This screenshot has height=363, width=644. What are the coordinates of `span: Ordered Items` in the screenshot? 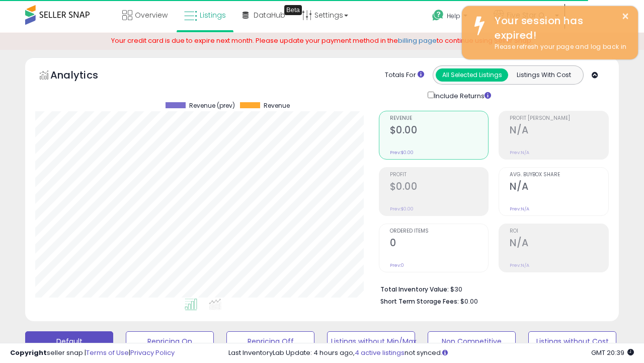 It's located at (439, 231).